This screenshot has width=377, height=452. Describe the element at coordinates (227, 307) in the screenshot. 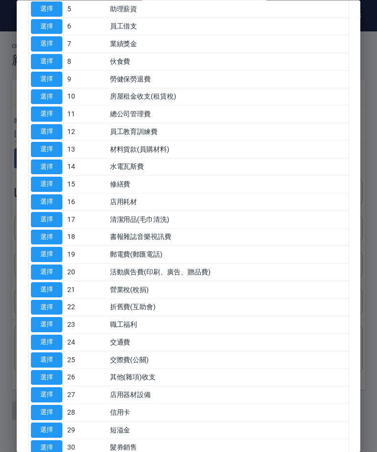

I see `td: 折舊費(互助會)` at that location.